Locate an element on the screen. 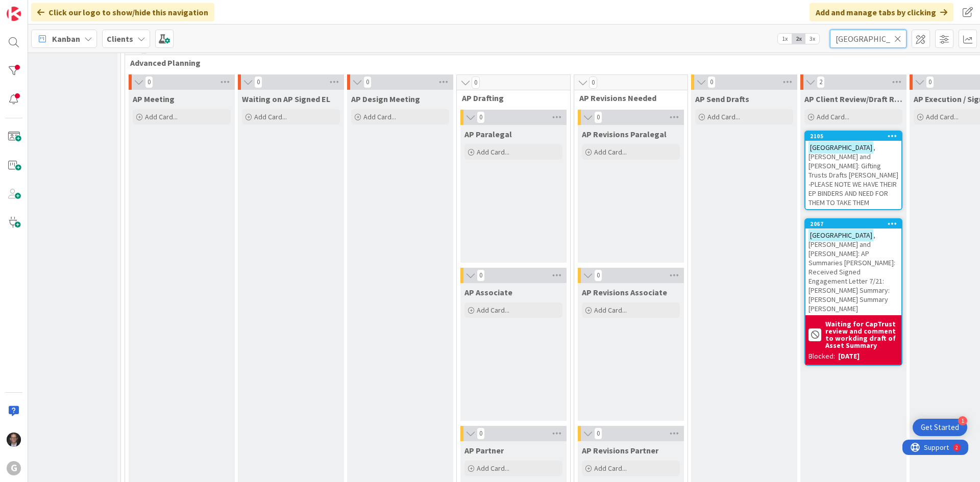  div: Open Get Started checklist, remaining modules: 1 is located at coordinates (939, 427).